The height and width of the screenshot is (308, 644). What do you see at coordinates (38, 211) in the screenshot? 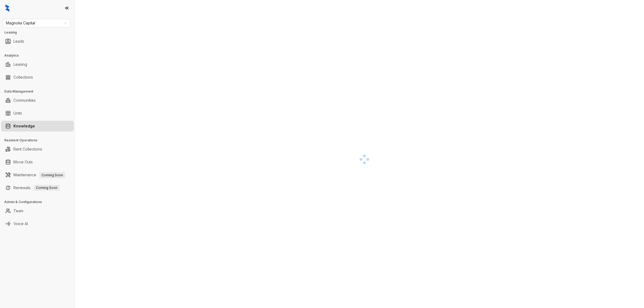
I see `li: Team` at bounding box center [38, 211].